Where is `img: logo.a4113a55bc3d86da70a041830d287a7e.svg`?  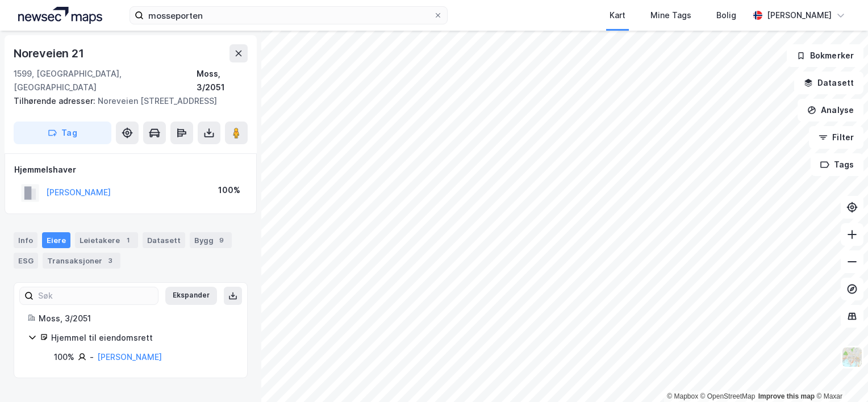 img: logo.a4113a55bc3d86da70a041830d287a7e.svg is located at coordinates (60, 16).